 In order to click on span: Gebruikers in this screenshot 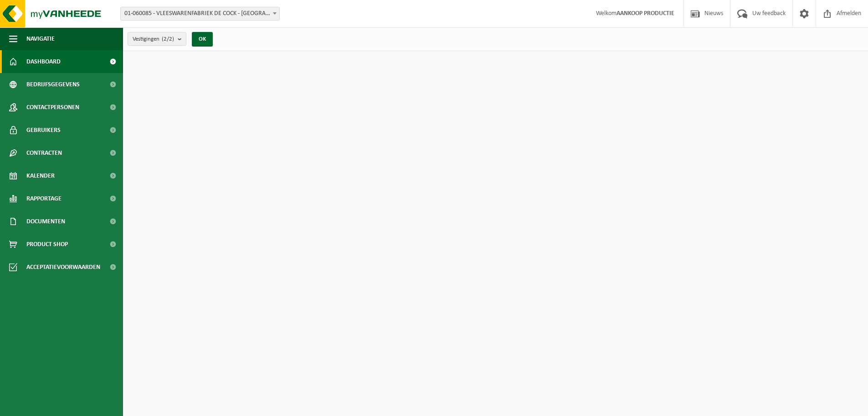, I will do `click(43, 130)`.